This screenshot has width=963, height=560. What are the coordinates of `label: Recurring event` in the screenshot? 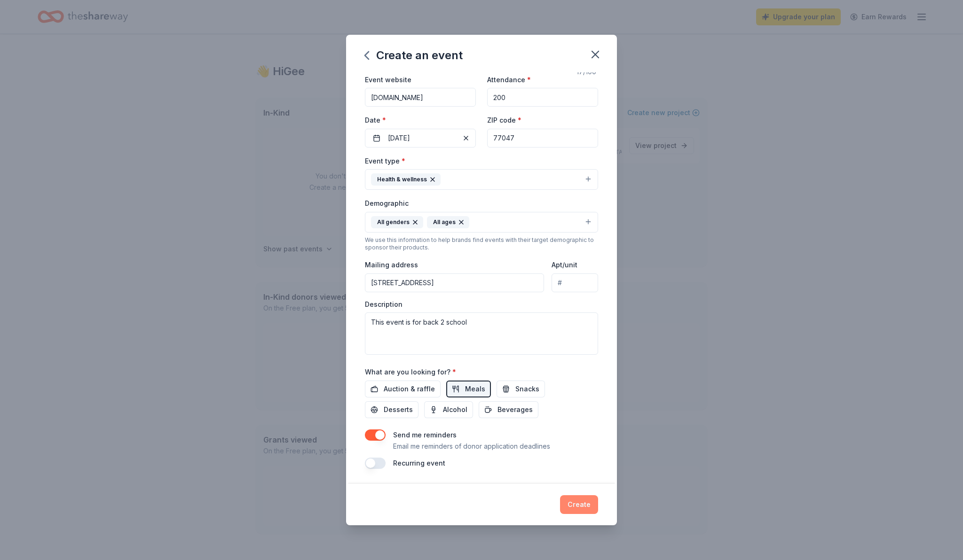 It's located at (419, 463).